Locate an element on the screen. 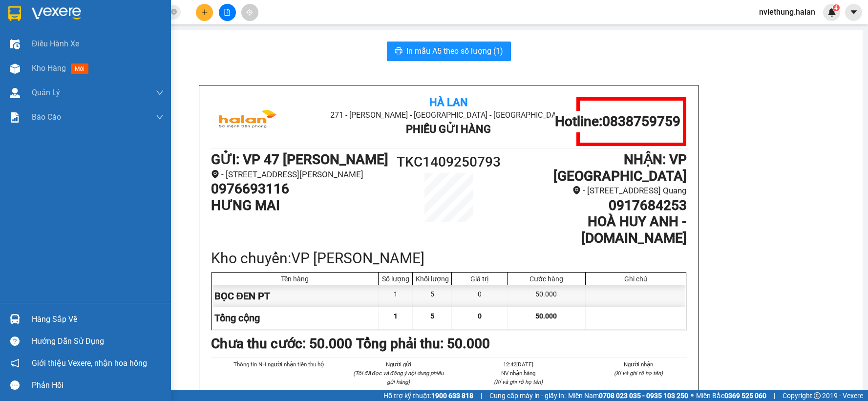 The width and height of the screenshot is (868, 401). img: logo.jpg is located at coordinates (248, 121).